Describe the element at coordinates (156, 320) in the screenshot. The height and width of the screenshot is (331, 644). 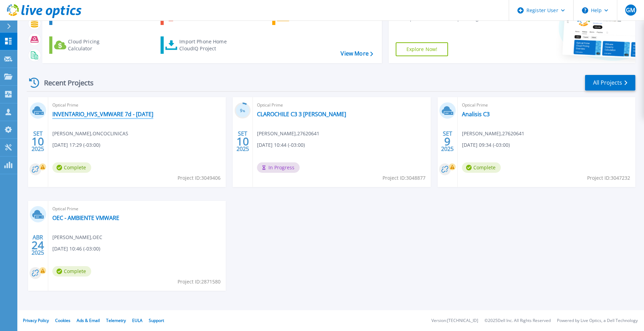
I see `a: Support` at that location.